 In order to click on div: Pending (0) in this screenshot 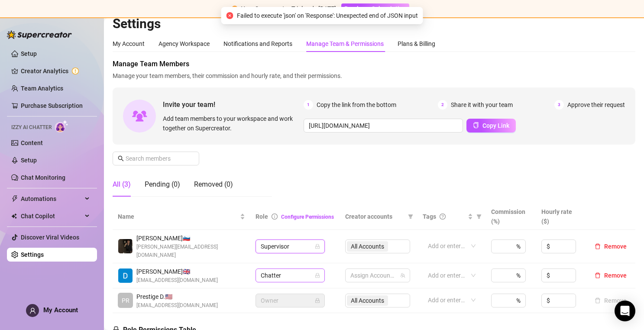, I will do `click(163, 185)`.